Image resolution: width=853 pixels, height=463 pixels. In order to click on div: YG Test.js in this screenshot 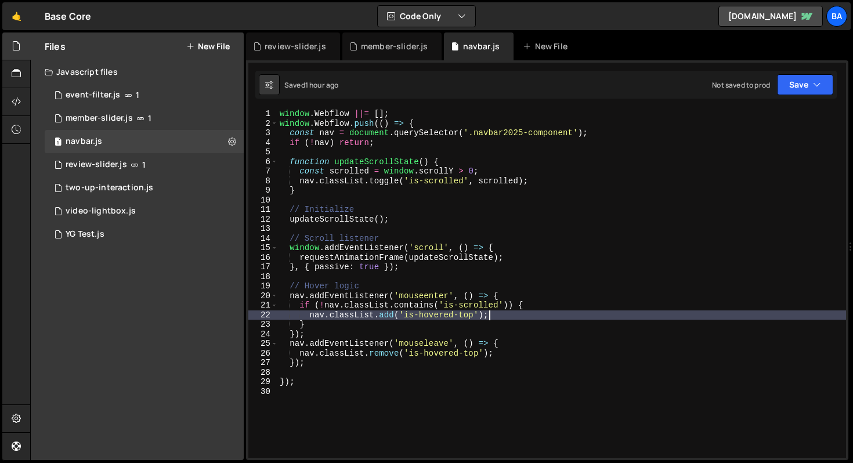, I will do `click(85, 234)`.